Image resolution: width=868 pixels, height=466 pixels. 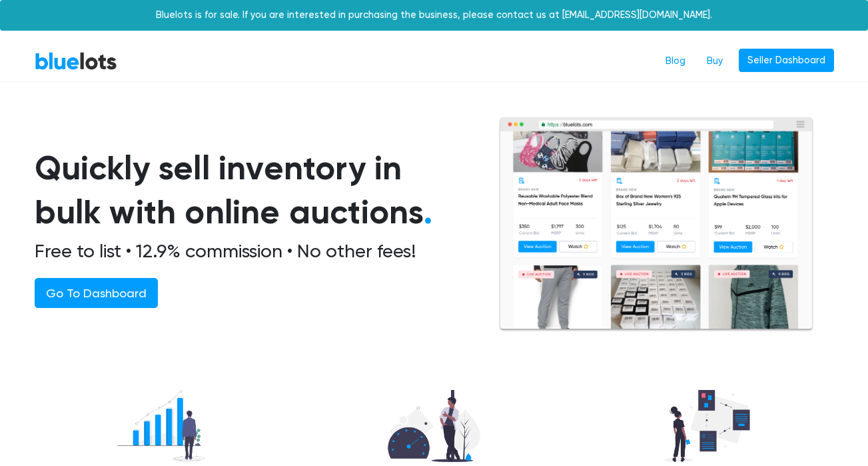 I want to click on a: Buy, so click(x=715, y=61).